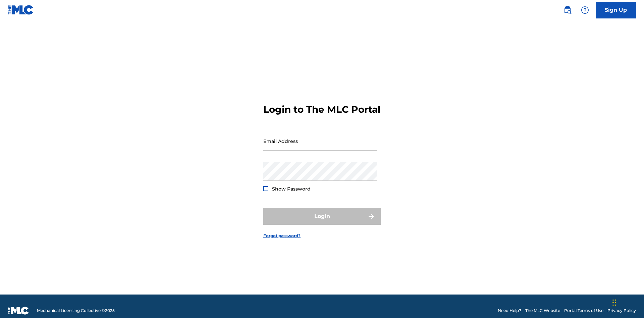  Describe the element at coordinates (291, 189) in the screenshot. I see `span: Show Password` at that location.